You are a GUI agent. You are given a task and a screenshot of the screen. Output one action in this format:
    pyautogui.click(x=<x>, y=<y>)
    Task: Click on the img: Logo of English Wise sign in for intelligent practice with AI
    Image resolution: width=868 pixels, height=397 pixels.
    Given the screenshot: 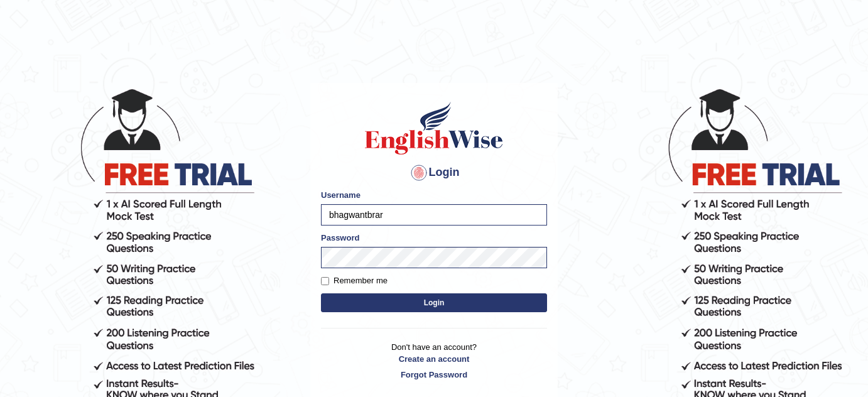 What is the action you would take?
    pyautogui.click(x=434, y=128)
    